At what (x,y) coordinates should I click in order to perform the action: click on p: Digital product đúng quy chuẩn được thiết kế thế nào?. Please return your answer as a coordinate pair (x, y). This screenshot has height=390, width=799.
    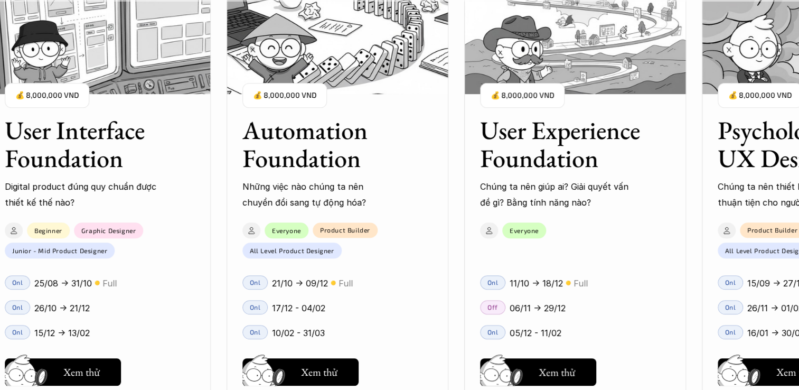
    Looking at the image, I should click on (81, 194).